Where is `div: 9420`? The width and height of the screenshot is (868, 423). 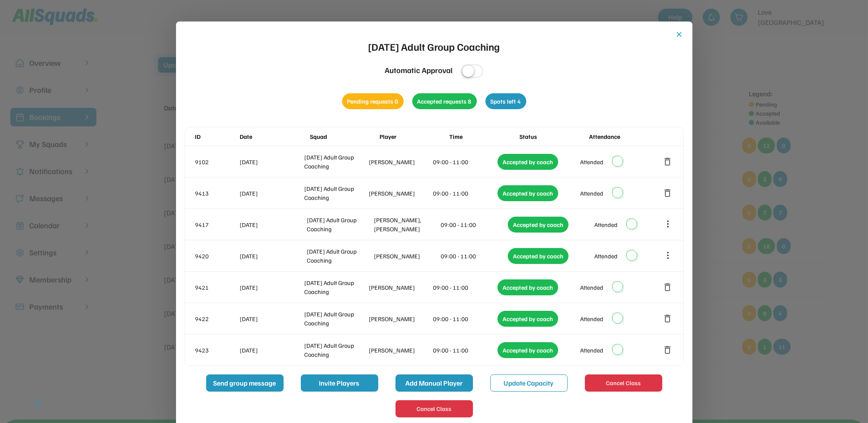
div: 9420 is located at coordinates (217, 256).